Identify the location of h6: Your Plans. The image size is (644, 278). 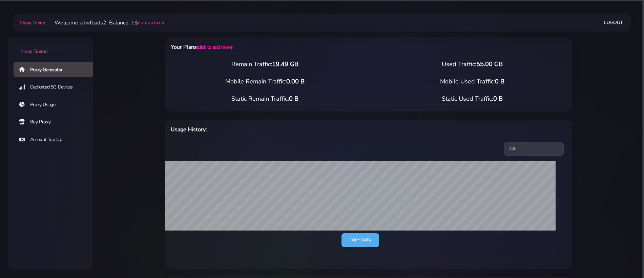
(284, 47).